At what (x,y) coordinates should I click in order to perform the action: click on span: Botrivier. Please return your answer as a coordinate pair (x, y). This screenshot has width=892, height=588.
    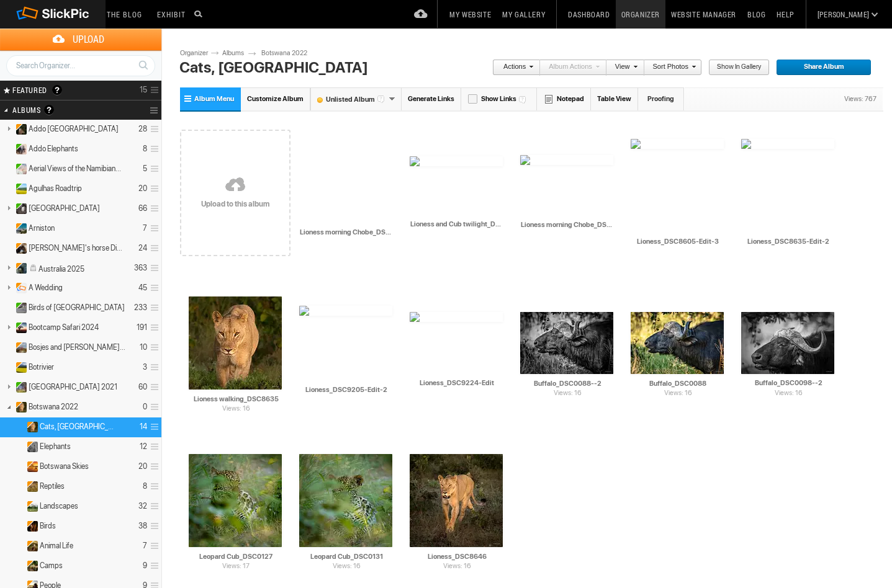
    Looking at the image, I should click on (41, 368).